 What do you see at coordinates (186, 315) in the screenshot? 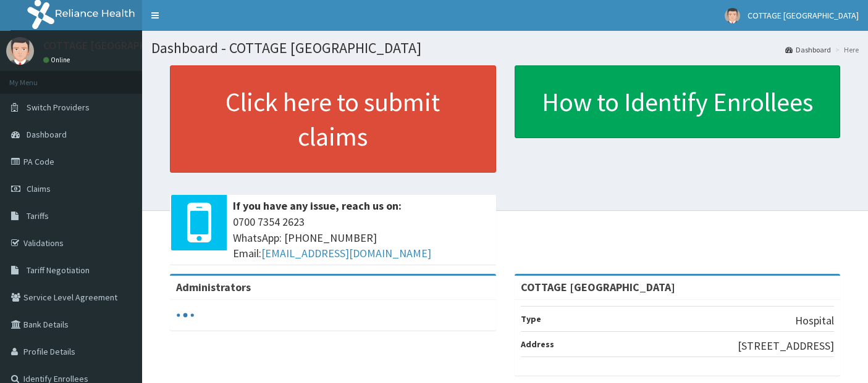
I see `svg: audio-loading` at bounding box center [186, 315].